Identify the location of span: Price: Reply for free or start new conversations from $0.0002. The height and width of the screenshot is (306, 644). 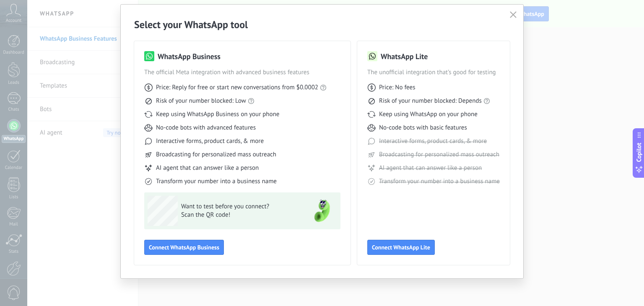
(237, 87).